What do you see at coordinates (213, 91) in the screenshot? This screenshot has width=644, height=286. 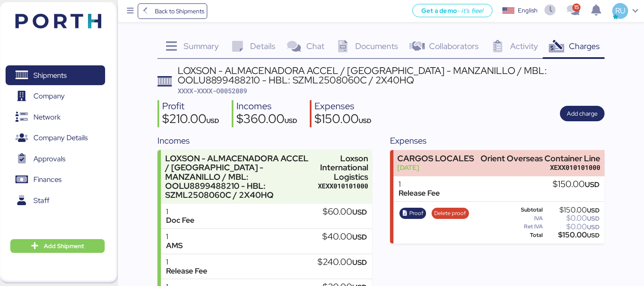 I see `span: XXXX-XXXX-O0052089` at bounding box center [213, 91].